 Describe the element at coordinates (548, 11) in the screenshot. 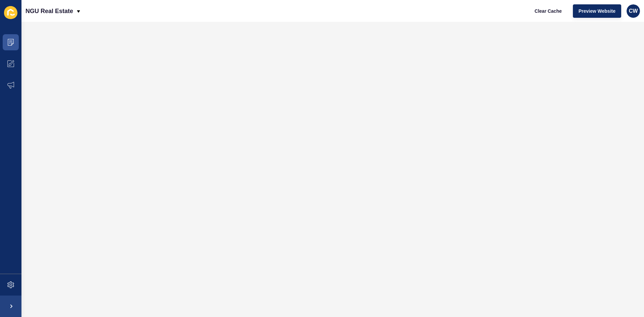

I see `button: Clear Cache` at that location.